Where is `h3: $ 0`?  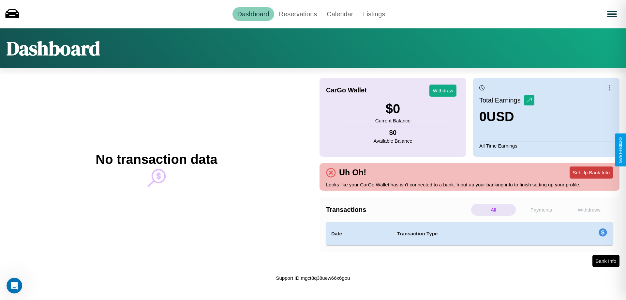
h3: $ 0 is located at coordinates (393, 109).